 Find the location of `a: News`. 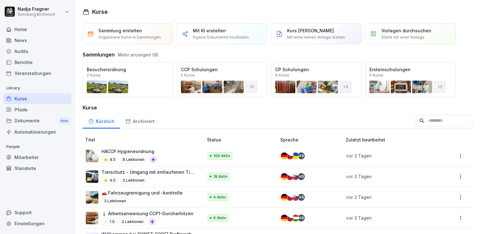

a: News is located at coordinates (37, 40).